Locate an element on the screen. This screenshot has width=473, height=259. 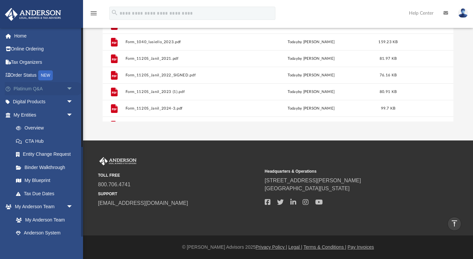
a: 800.706.4741 is located at coordinates (114, 184).